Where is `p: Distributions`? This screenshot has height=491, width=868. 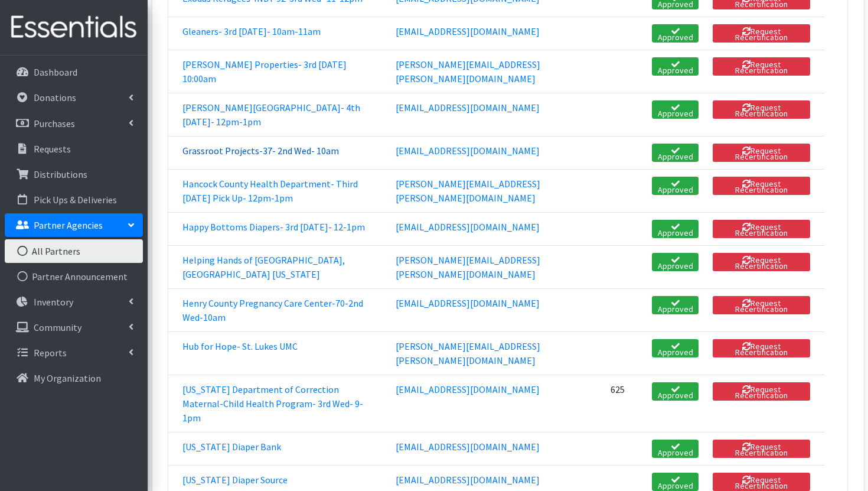
p: Distributions is located at coordinates (60, 174).